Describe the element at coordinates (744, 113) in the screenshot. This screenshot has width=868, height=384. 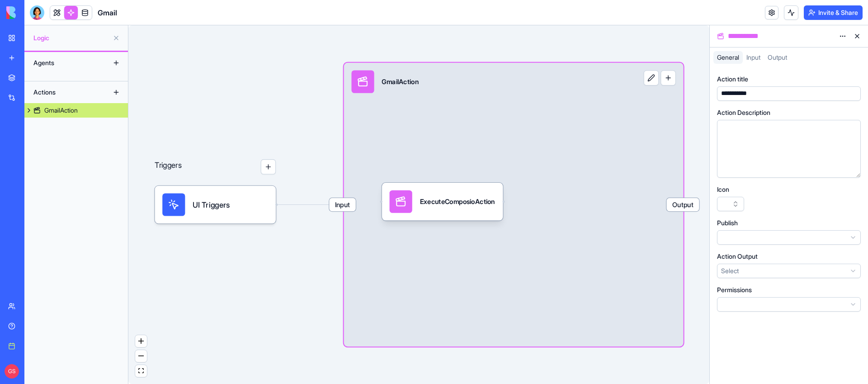
I see `label: Action Description` at that location.